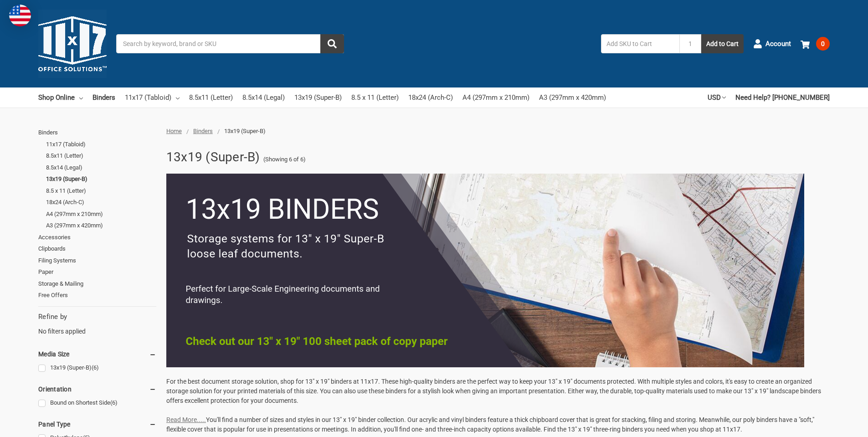 Image resolution: width=868 pixels, height=437 pixels. I want to click on a: Shop Online, so click(60, 97).